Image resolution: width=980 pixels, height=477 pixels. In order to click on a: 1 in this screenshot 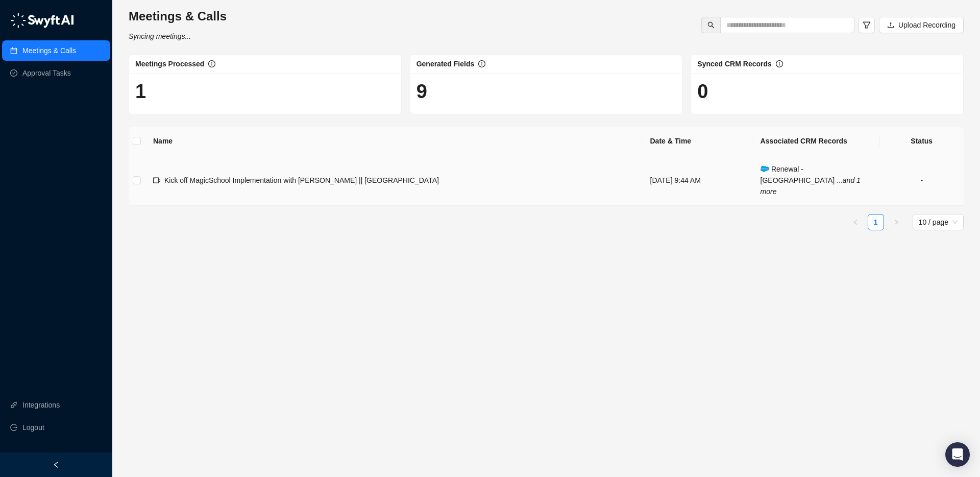, I will do `click(876, 222)`.